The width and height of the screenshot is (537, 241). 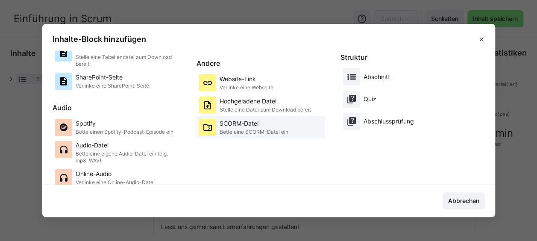 What do you see at coordinates (370, 99) in the screenshot?
I see `p: Quiz` at bounding box center [370, 99].